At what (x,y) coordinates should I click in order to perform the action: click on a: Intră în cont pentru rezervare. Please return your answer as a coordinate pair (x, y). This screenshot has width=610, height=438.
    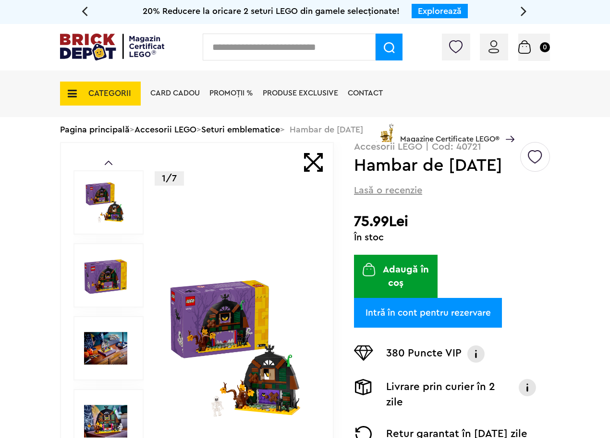
    Looking at the image, I should click on (428, 313).